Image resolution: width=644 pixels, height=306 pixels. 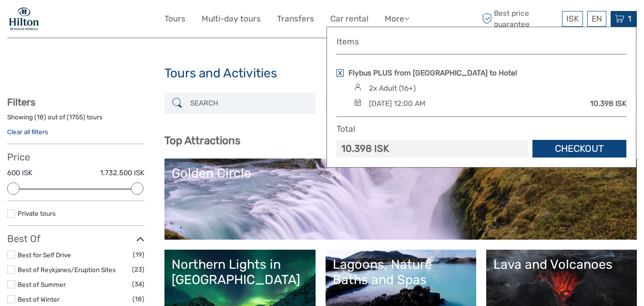 I want to click on span: (34), so click(x=138, y=284).